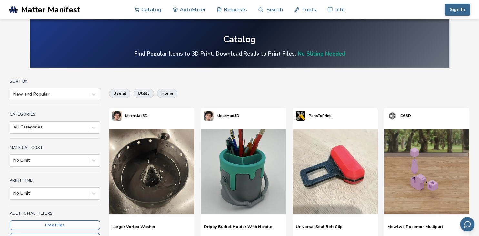 This screenshot has height=236, width=479. Describe the element at coordinates (55, 225) in the screenshot. I see `button: Free Files` at that location.